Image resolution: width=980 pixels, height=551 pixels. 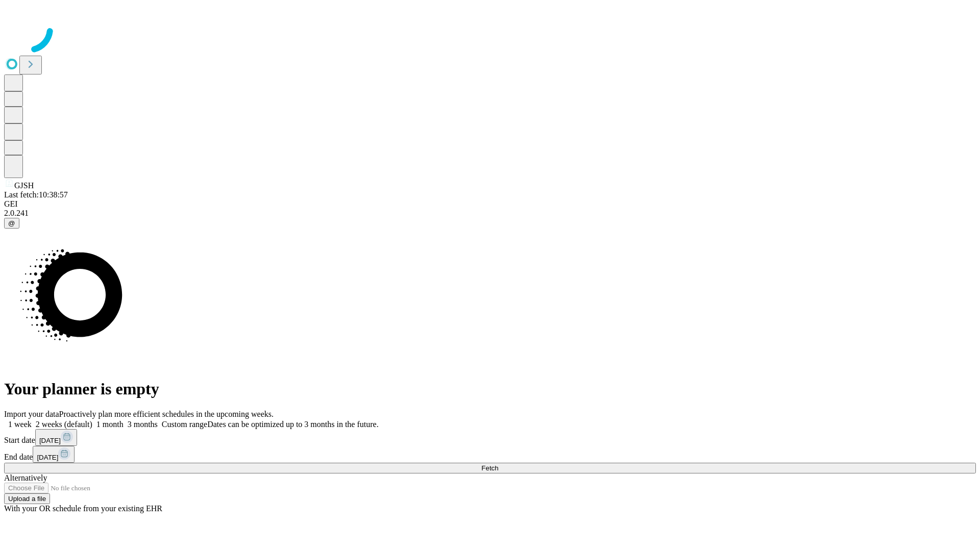 What do you see at coordinates (36, 195) in the screenshot?
I see `span: Last fetch: 10:38:57` at bounding box center [36, 195].